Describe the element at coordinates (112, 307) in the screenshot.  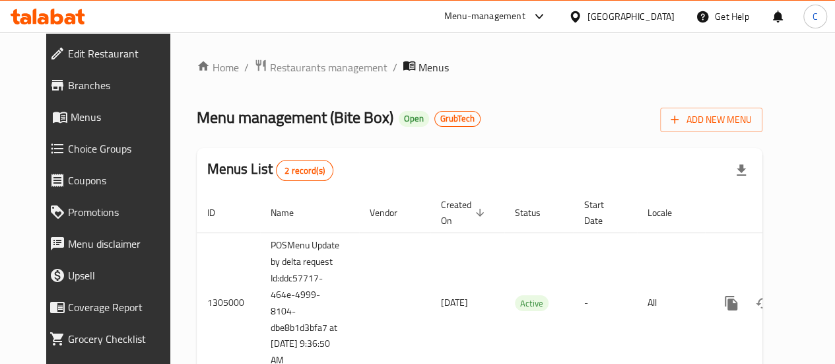
I see `a: Coverage Report` at that location.